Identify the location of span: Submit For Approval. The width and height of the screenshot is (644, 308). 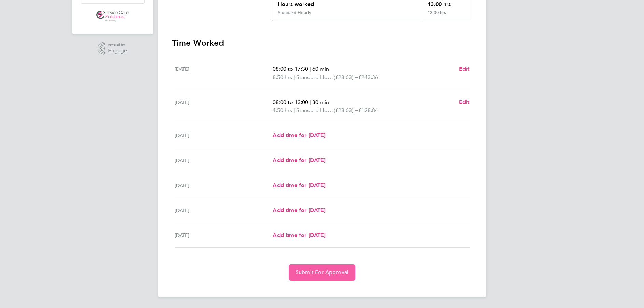
(322, 272).